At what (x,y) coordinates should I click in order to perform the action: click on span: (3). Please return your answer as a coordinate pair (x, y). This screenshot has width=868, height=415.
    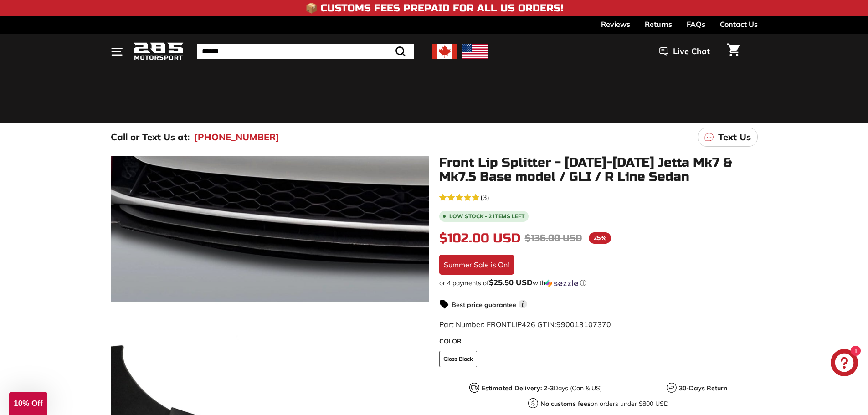
    Looking at the image, I should click on (485, 197).